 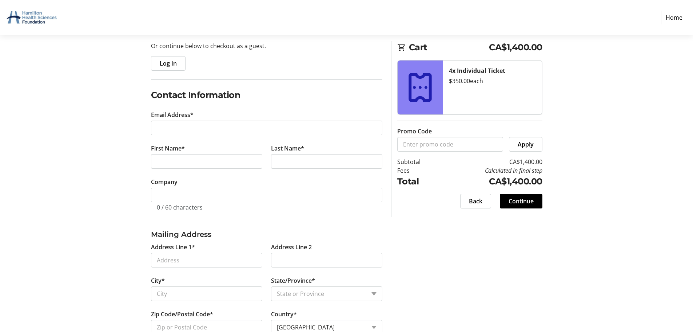 What do you see at coordinates (288, 148) in the screenshot?
I see `label: Last Name*` at bounding box center [288, 148].